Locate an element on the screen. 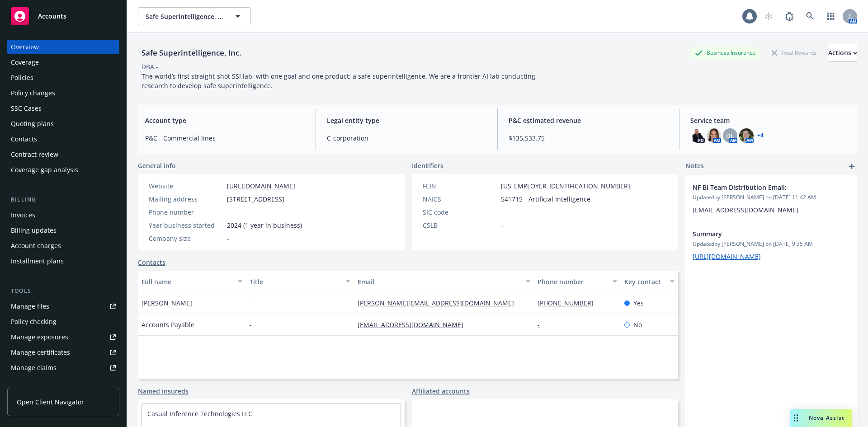 The width and height of the screenshot is (868, 427). div: Coverage is located at coordinates (25, 62).